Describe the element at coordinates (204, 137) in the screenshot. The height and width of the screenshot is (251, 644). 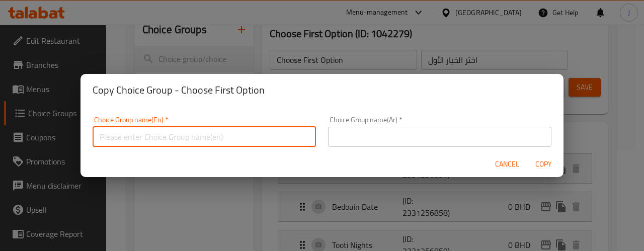
I see `input: Please enter Choice Group name(en)` at that location.